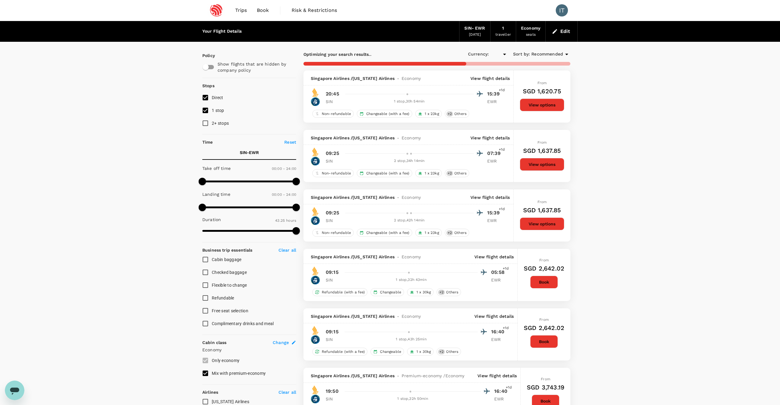  What do you see at coordinates (409, 101) in the screenshot?
I see `div: 1 stop , 30h 54min` at bounding box center [409, 101].